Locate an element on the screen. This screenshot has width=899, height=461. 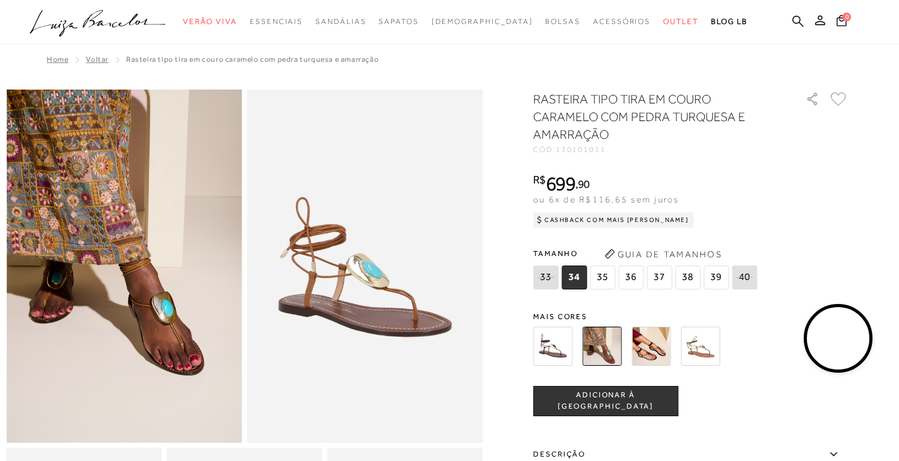
i: R$ is located at coordinates (539, 180).